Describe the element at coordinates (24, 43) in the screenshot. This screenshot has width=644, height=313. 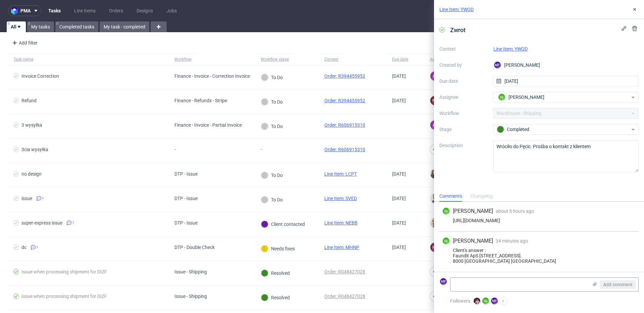
I see `div: Add filter` at that location.